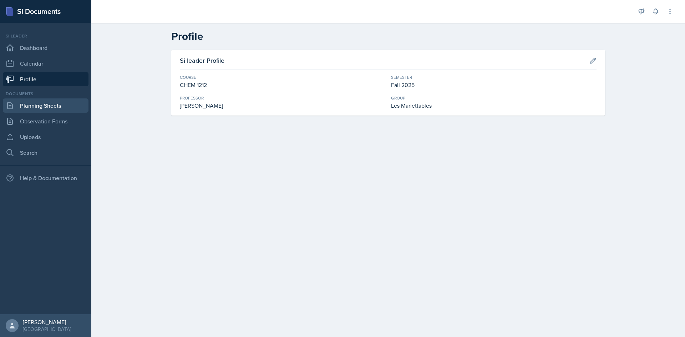  I want to click on a: Observation Forms, so click(46, 121).